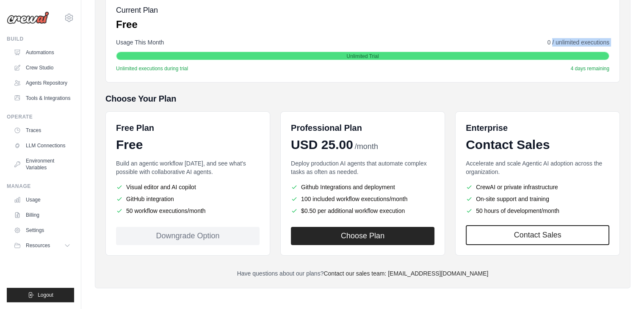  I want to click on li: 50 hours of development/month, so click(537, 211).